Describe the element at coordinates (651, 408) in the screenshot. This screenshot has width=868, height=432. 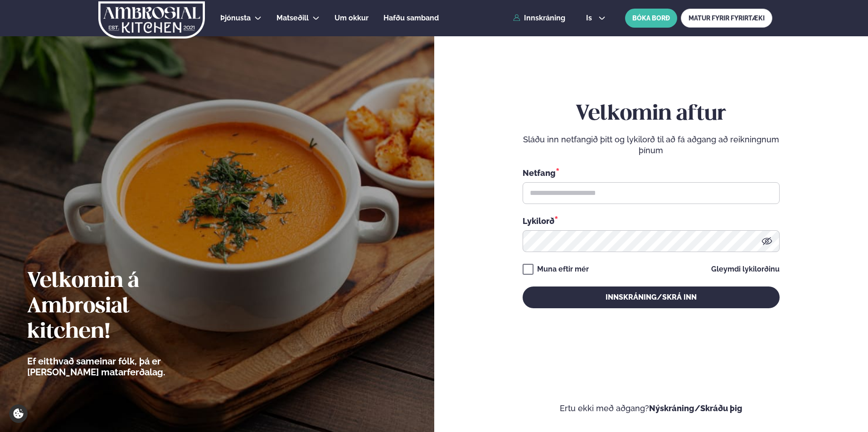
I see `p: Ertu ekki með aðgang?` at that location.